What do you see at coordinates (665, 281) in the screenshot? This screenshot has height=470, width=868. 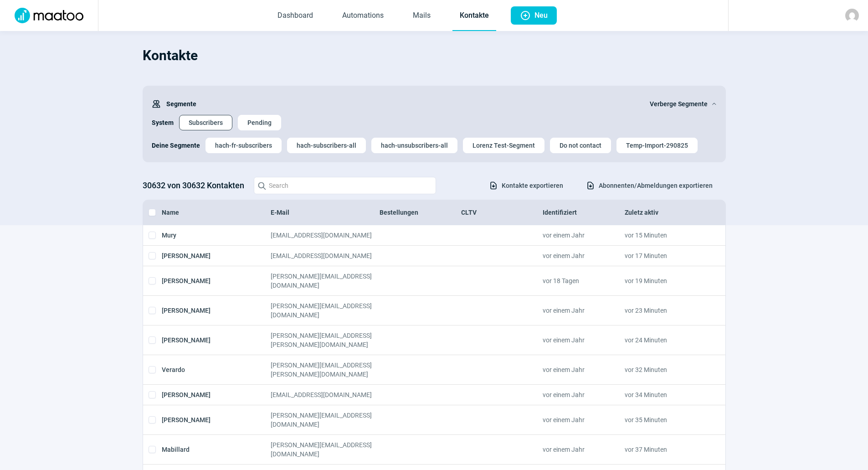 I see `div: vor 19 Minuten` at bounding box center [665, 281].